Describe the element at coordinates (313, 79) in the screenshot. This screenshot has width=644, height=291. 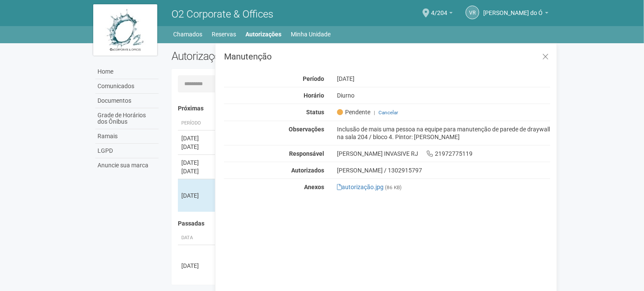
I see `strong: Período` at that location.